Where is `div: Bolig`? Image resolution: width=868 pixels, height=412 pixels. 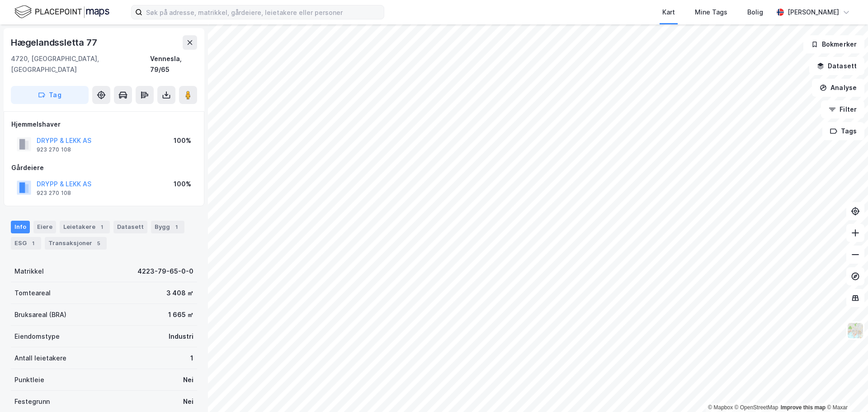 div: Bolig is located at coordinates (755, 12).